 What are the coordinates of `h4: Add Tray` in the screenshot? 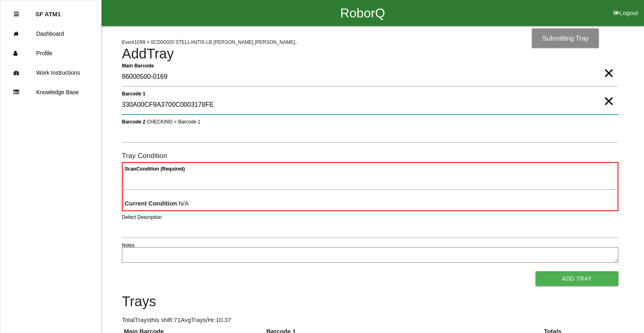 It's located at (370, 54).